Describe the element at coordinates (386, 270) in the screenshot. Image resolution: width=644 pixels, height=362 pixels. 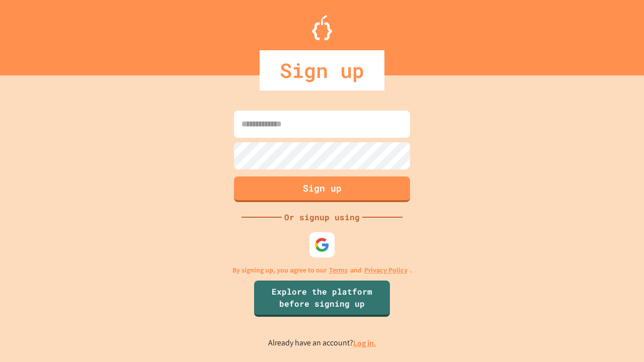
I see `a: Privacy Policy` at that location.